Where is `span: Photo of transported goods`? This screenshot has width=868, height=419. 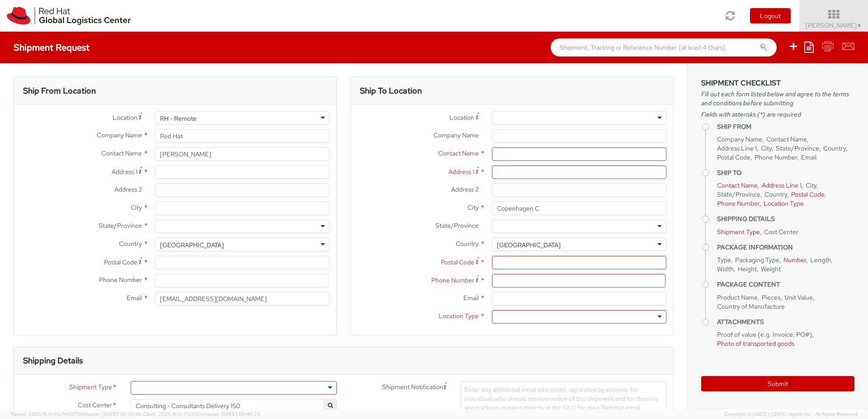
span: Photo of transported goods is located at coordinates (755, 344).